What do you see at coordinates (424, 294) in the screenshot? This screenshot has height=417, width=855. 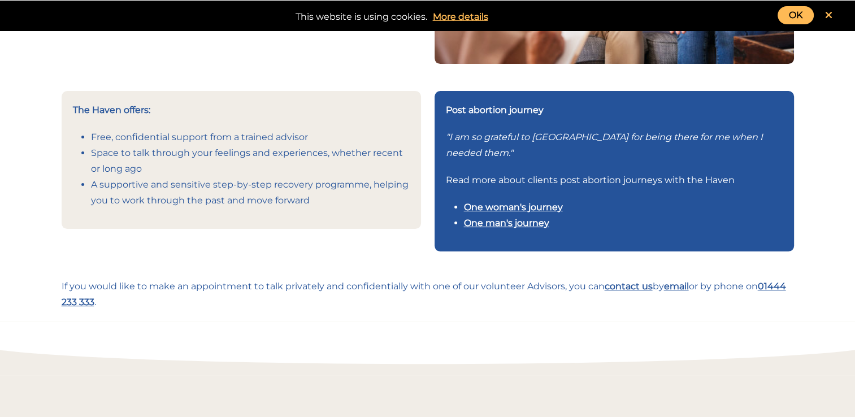 I see `a: 01444 233 333` at bounding box center [424, 294].